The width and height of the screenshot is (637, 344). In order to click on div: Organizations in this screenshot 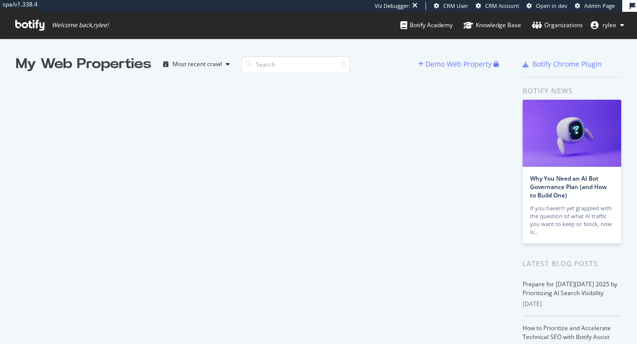, I will do `click(557, 25)`.